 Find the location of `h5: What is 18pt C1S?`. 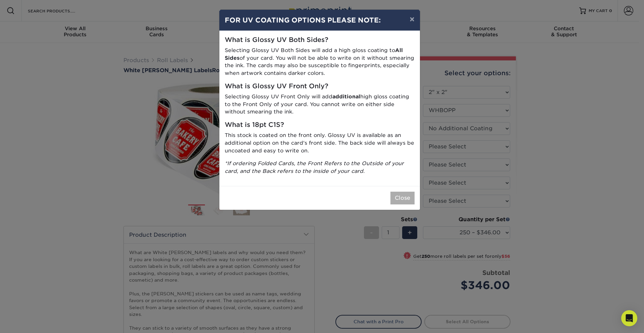

h5: What is 18pt C1S? is located at coordinates (320, 125).